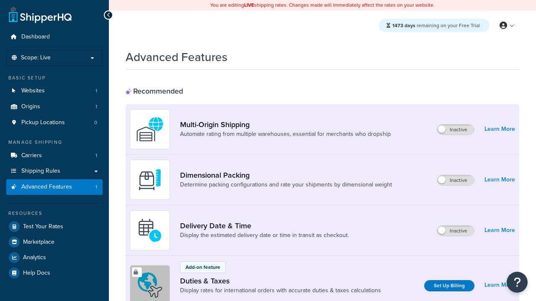 Image resolution: width=536 pixels, height=301 pixels. Describe the element at coordinates (286, 175) in the screenshot. I see `a: Dimensional Packing` at that location.